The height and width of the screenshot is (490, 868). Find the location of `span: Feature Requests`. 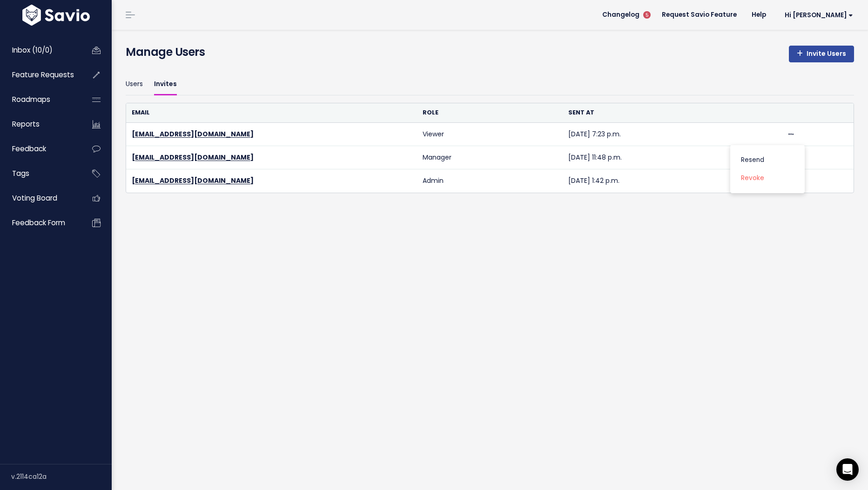

span: Feature Requests is located at coordinates (43, 74).